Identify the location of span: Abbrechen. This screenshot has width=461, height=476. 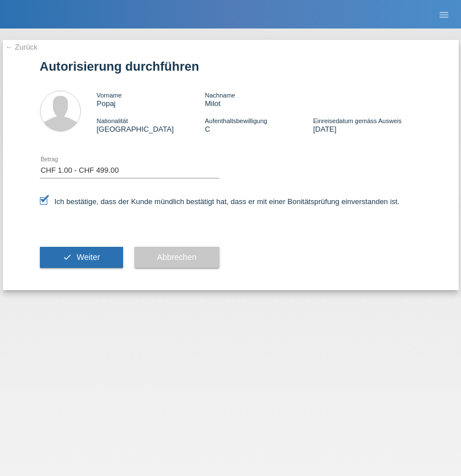
(177, 257).